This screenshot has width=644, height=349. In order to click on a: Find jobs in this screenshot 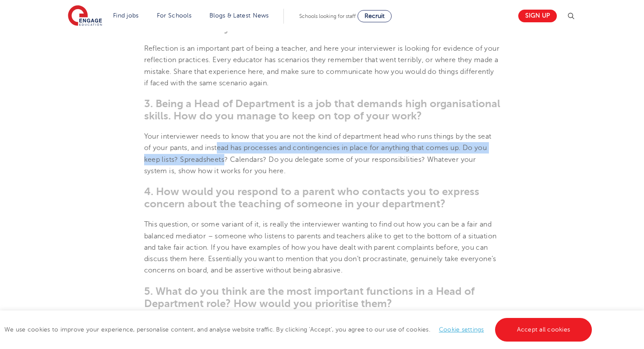, I will do `click(126, 15)`.